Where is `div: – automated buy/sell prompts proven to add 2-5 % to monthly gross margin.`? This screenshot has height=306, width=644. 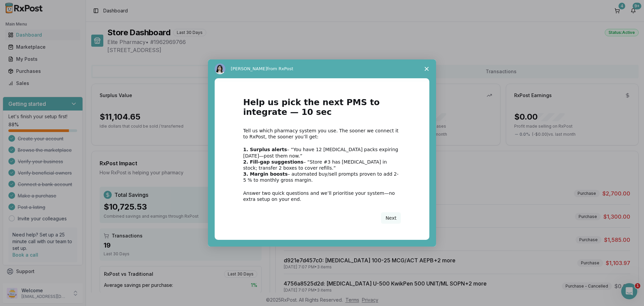 div: – automated buy/sell prompts proven to add 2-5 % to monthly gross margin. is located at coordinates (322, 177).